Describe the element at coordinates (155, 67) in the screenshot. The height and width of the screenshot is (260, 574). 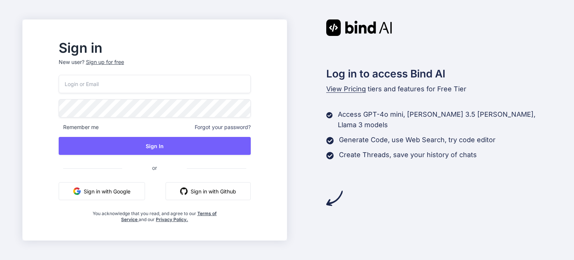
I see `p: New user?` at that location.